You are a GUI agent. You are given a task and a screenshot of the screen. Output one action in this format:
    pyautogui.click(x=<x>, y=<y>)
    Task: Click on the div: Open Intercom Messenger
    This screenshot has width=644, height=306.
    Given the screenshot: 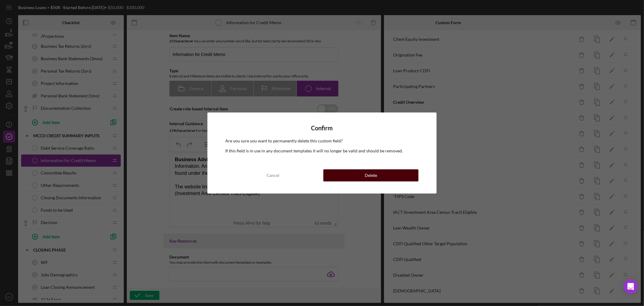 What is the action you would take?
    pyautogui.click(x=631, y=287)
    